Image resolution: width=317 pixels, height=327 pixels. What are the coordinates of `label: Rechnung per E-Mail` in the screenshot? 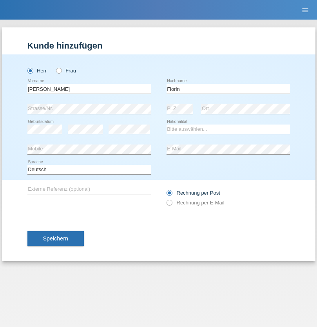 It's located at (195, 202).